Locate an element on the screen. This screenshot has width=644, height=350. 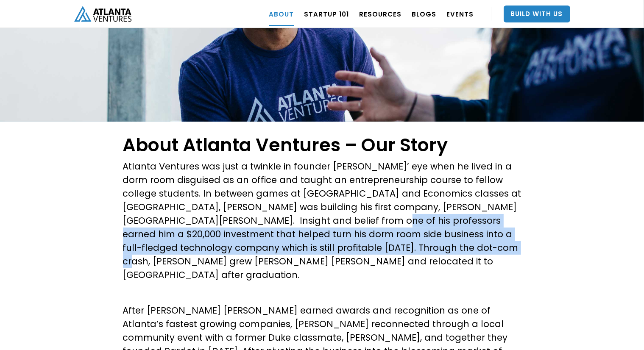
h1: About Atlanta Ventures – Our Story is located at coordinates (322, 145).